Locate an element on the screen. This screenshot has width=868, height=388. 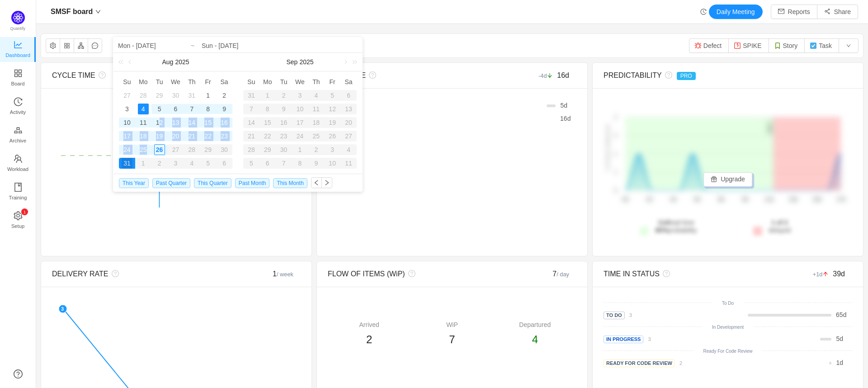
i: icon: question-circle is located at coordinates (100, 75).